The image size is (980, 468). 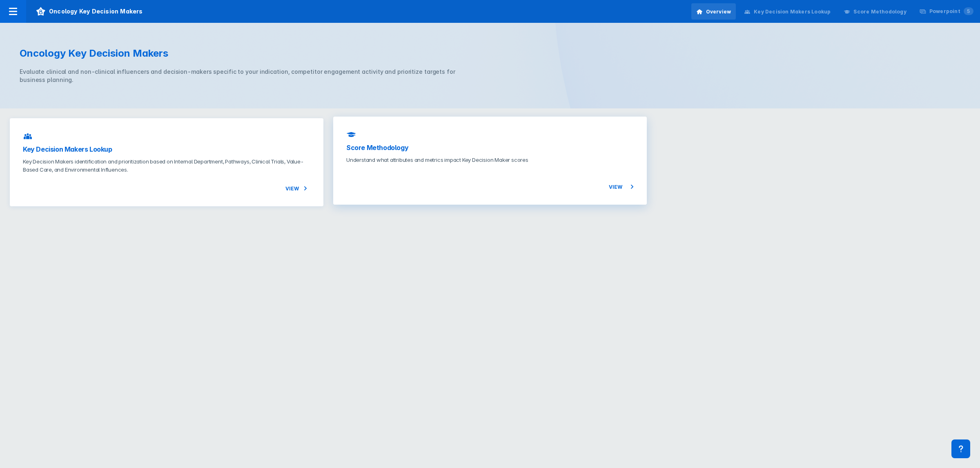 I want to click on a: Overview, so click(x=714, y=11).